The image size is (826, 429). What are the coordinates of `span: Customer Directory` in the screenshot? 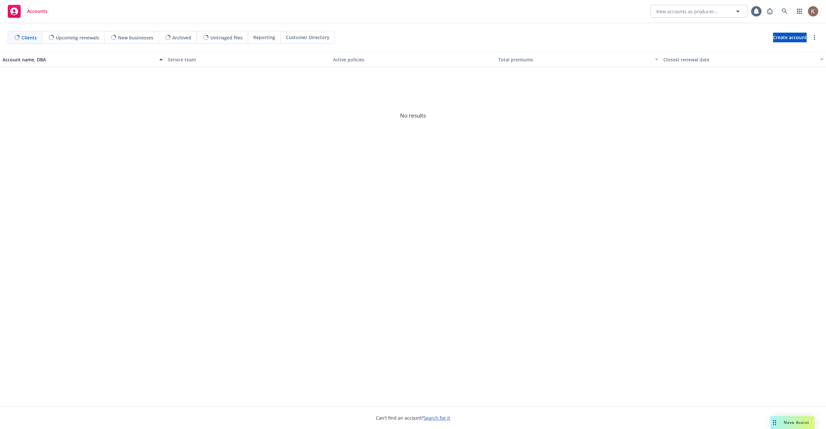 It's located at (308, 37).